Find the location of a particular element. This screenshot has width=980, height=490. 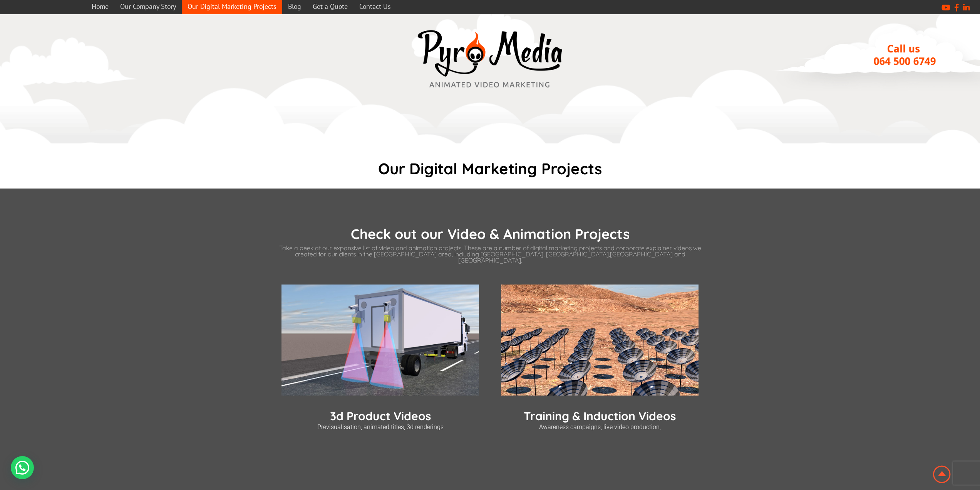

p: Previsualisation, animated titles, 3d renderings is located at coordinates (380, 426).